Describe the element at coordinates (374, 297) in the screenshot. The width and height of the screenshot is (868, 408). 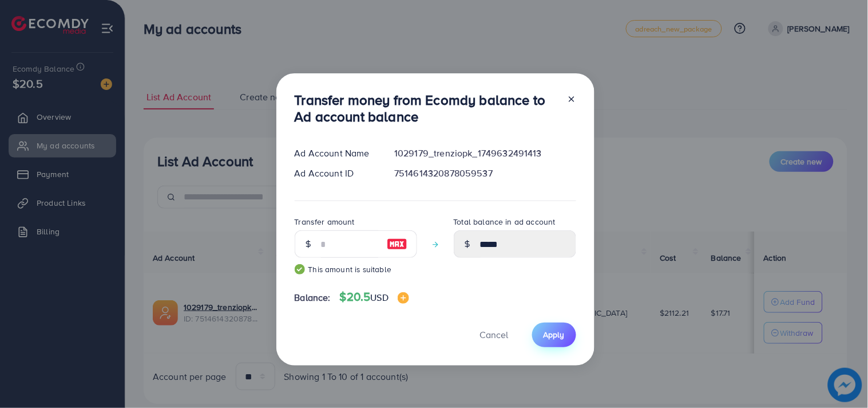
I see `h4: $20.5` at that location.